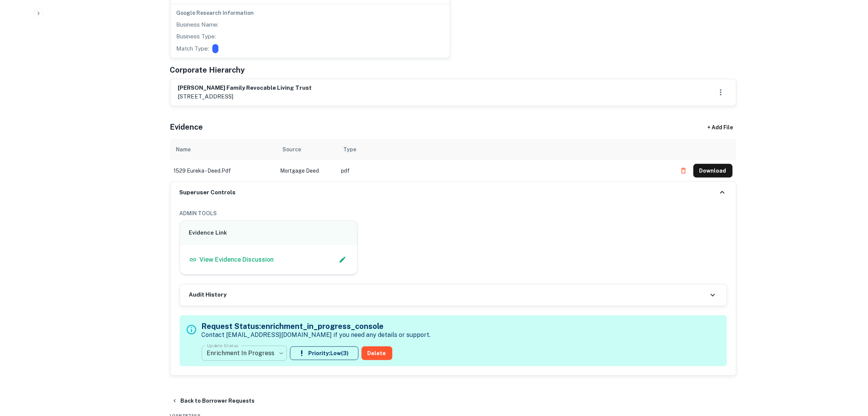 The image size is (868, 416). What do you see at coordinates (187, 127) in the screenshot?
I see `h5: Evidence` at bounding box center [187, 127].